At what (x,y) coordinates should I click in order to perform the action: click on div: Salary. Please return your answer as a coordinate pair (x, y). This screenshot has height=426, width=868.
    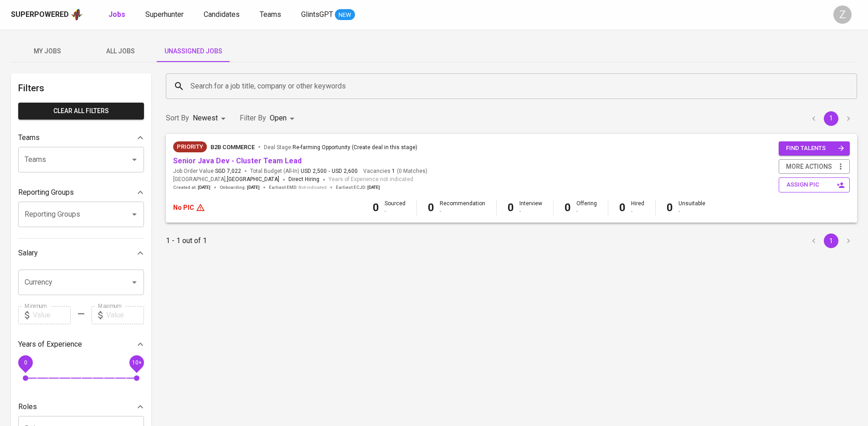
    Looking at the image, I should click on (81, 253).